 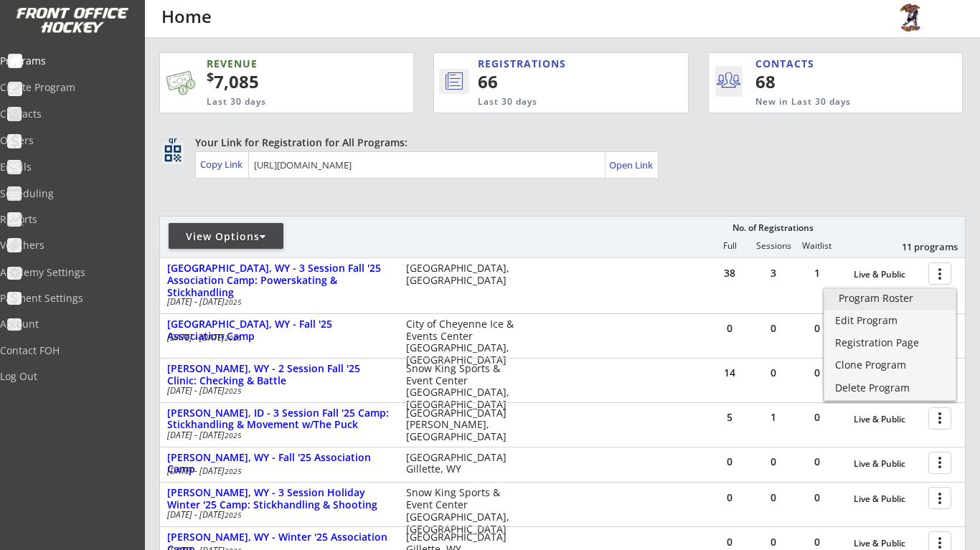 I want to click on a: Open Link, so click(x=632, y=165).